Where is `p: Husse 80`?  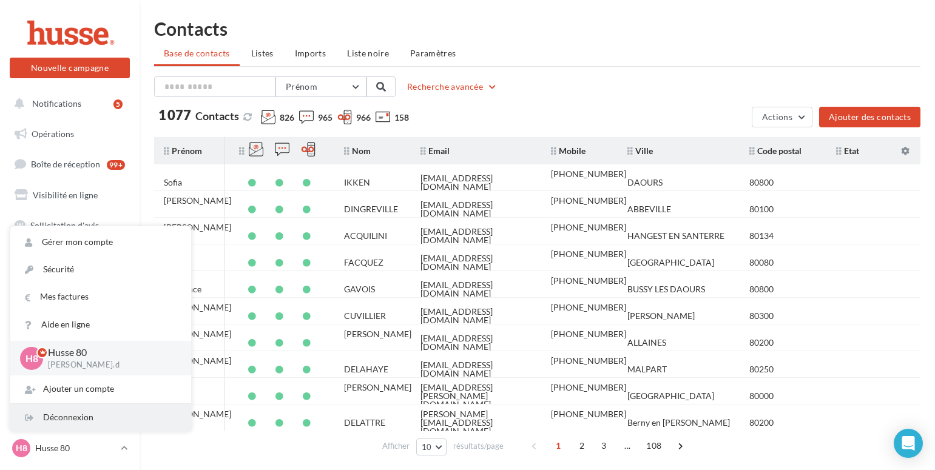
p: Husse 80 is located at coordinates (110, 353).